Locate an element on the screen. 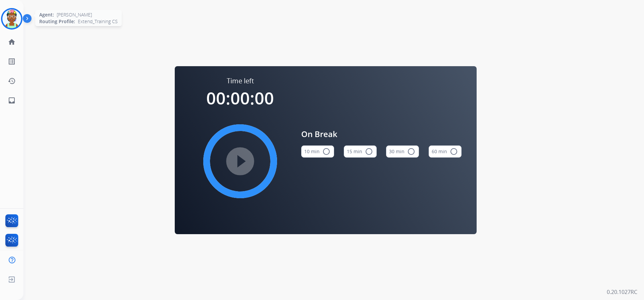 The width and height of the screenshot is (644, 300). p: 0.20.1027RC is located at coordinates (622, 292).